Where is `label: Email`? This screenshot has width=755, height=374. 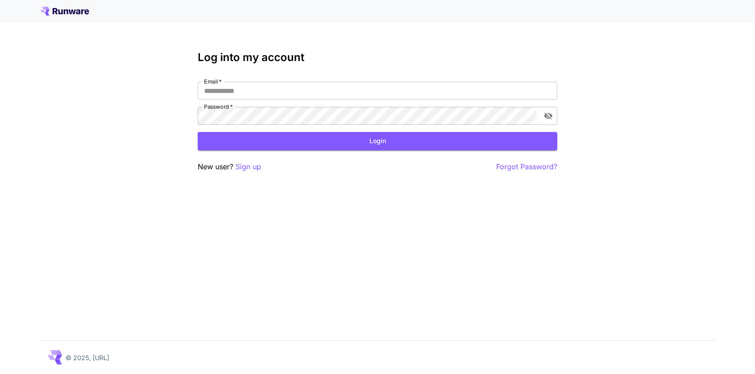
label: Email is located at coordinates (213, 81).